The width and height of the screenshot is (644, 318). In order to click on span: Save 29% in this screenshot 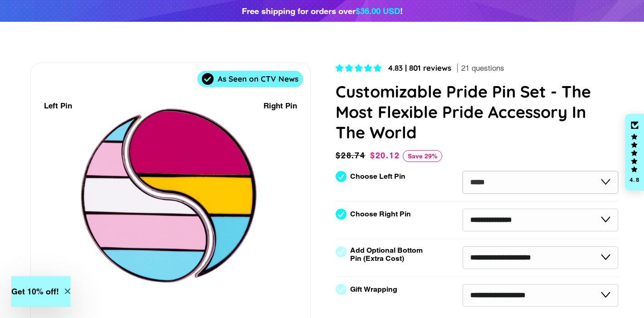, I will do `click(422, 156)`.